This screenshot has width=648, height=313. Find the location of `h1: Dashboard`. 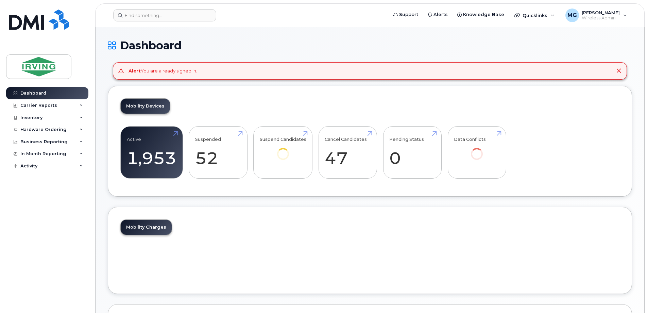

h1: Dashboard is located at coordinates (370, 45).